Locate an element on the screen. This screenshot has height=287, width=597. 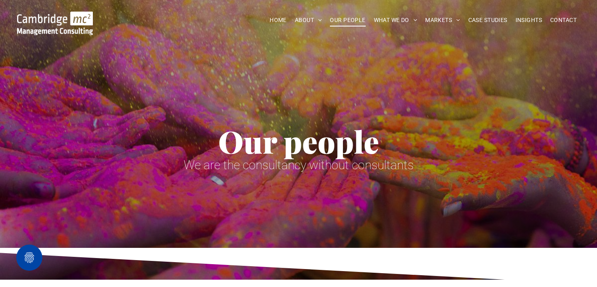
a: CASE STUDIES is located at coordinates (488, 20).